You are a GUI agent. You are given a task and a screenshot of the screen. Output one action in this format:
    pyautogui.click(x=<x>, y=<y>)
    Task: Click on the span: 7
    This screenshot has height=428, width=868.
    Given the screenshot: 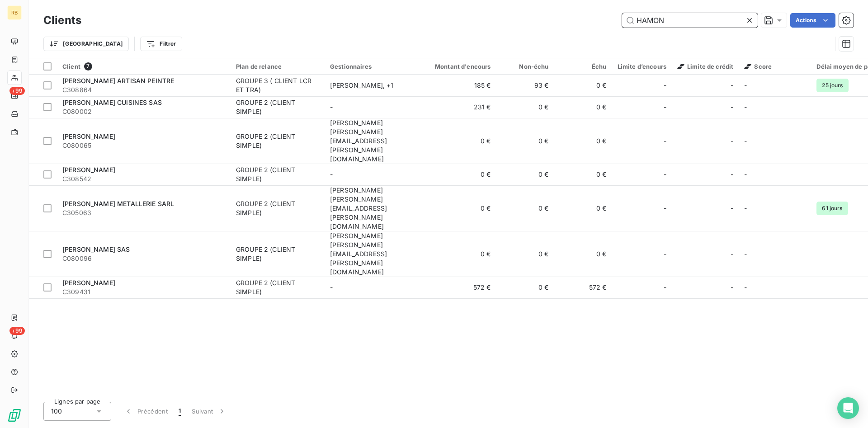 What is the action you would take?
    pyautogui.click(x=88, y=66)
    